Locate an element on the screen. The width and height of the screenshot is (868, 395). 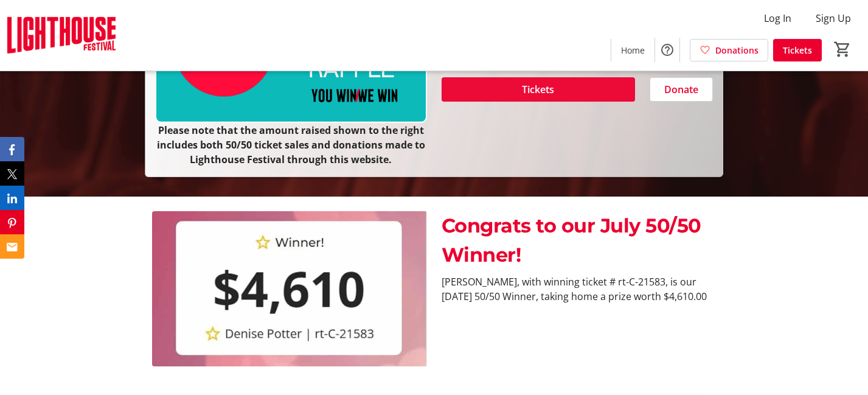
button: Help is located at coordinates (667, 50).